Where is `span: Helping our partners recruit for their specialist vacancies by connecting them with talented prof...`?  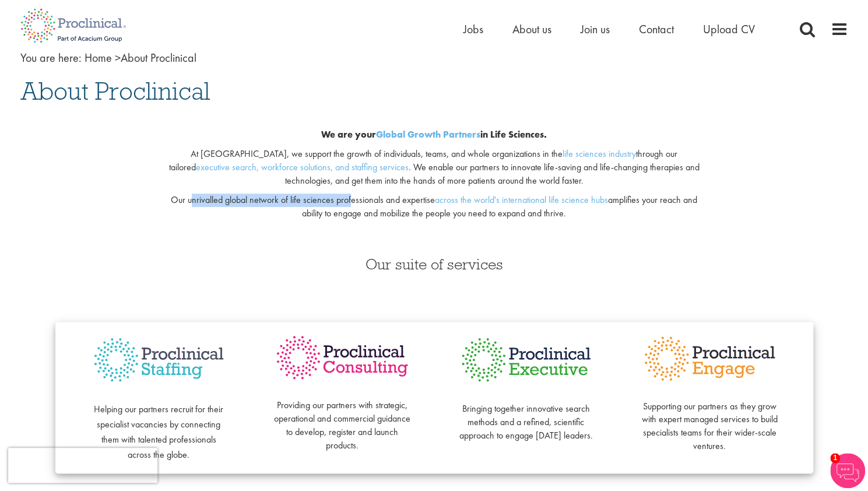
span: Helping our partners recruit for their specialist vacancies by connecting them with talented prof... is located at coordinates (159, 432).